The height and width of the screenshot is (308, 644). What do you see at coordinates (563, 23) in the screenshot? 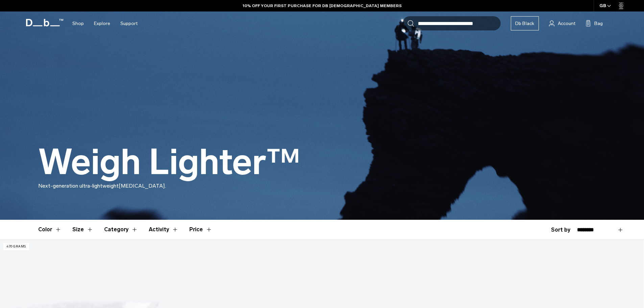
I see `a: Account` at bounding box center [563, 23].